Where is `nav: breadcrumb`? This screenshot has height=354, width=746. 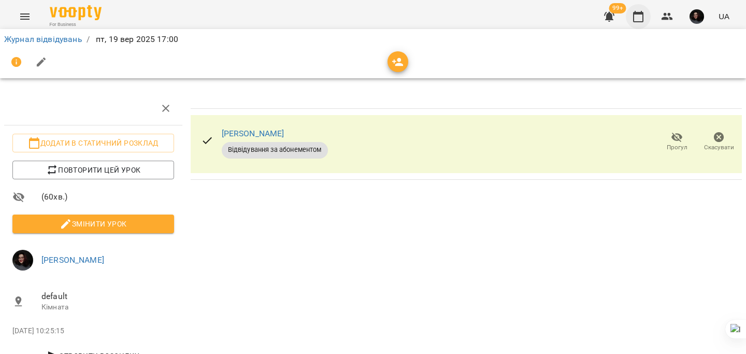 nav: breadcrumb is located at coordinates (373, 39).